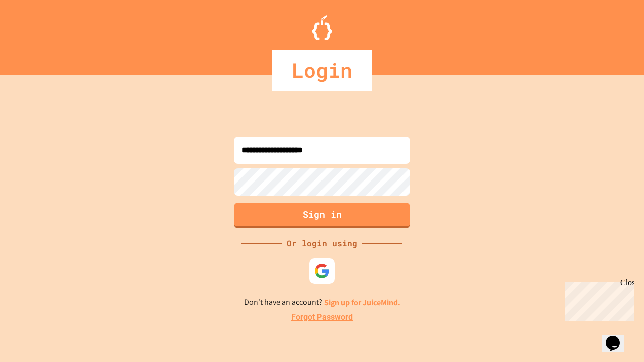 The height and width of the screenshot is (362, 644). What do you see at coordinates (322, 243) in the screenshot?
I see `div: Or login using` at bounding box center [322, 243].